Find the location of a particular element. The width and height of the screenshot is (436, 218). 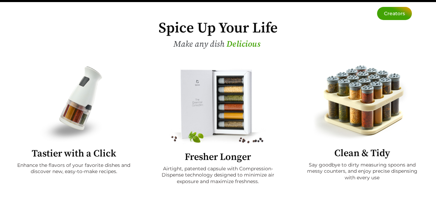

span: s is located at coordinates (259, 44).